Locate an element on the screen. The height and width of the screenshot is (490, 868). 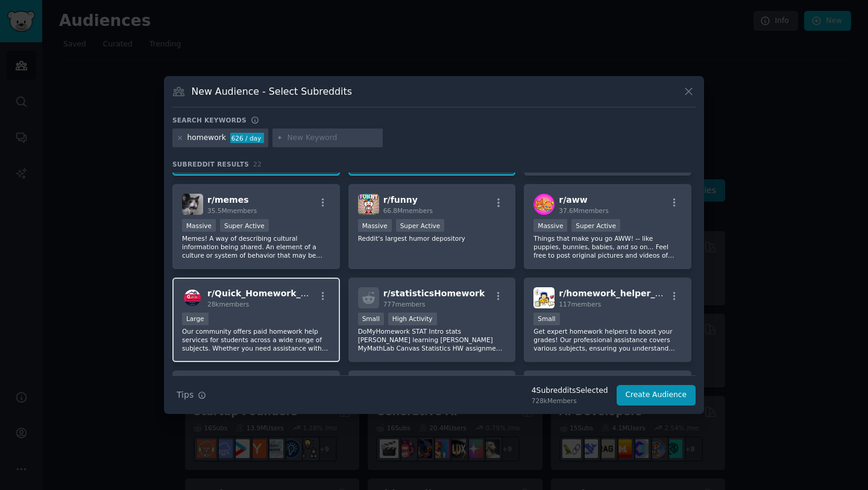
span: Tips is located at coordinates (185, 395).